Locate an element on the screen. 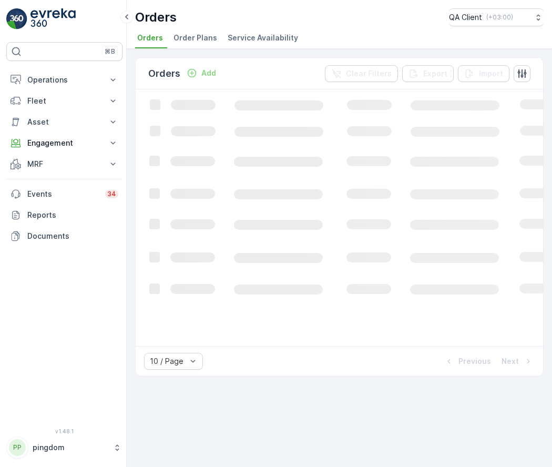  button: Fleet is located at coordinates (64, 101).